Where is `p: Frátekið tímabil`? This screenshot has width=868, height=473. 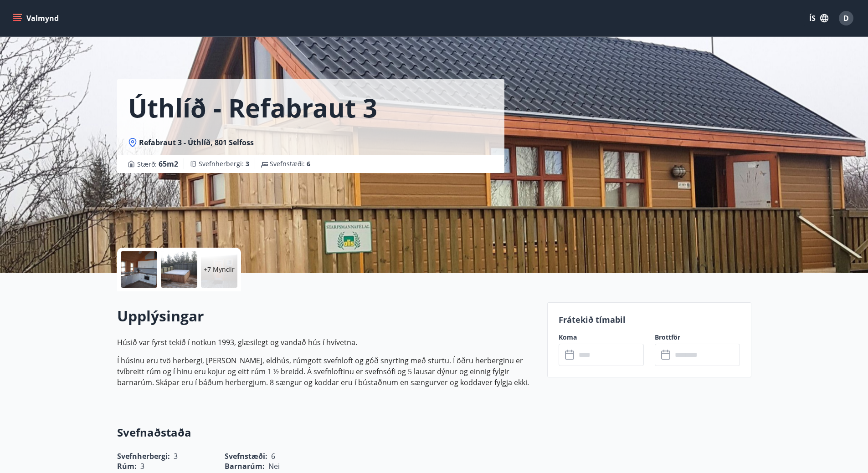 p: Frátekið tímabil is located at coordinates (649, 320).